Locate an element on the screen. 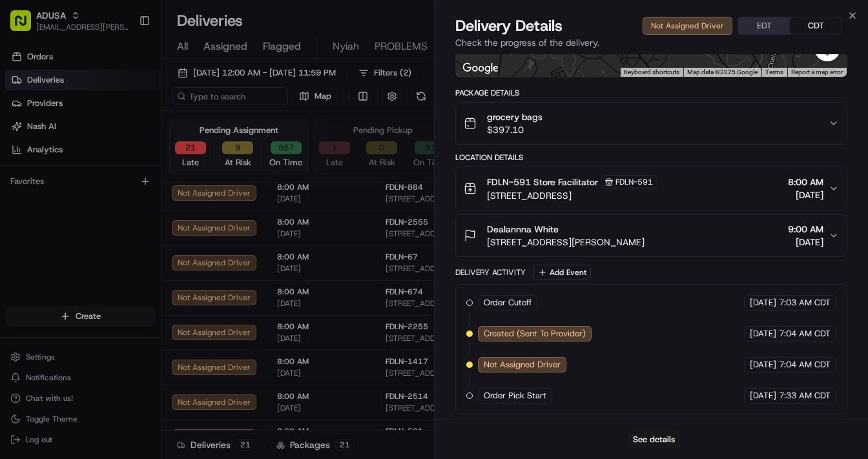 Image resolution: width=868 pixels, height=459 pixels. img: Nash is located at coordinates (26, 26).